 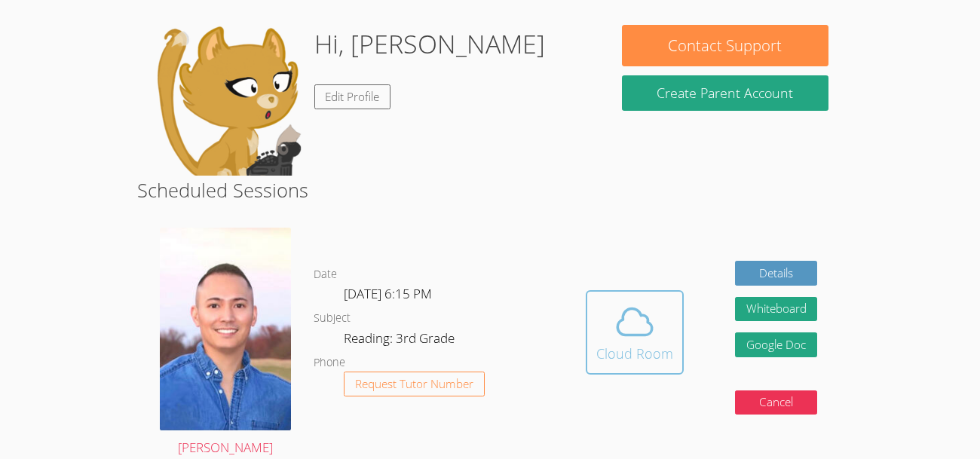 What do you see at coordinates (776, 309) in the screenshot?
I see `button: Whiteboard` at bounding box center [776, 309].